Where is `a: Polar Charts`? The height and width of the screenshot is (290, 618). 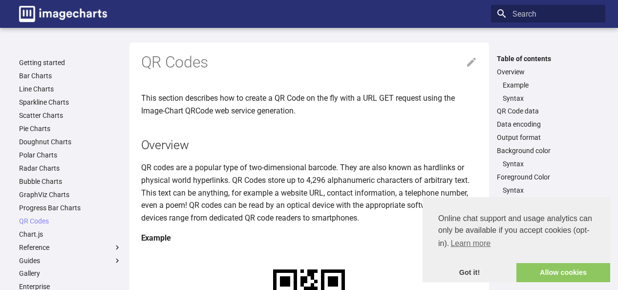 a: Polar Charts is located at coordinates (70, 155).